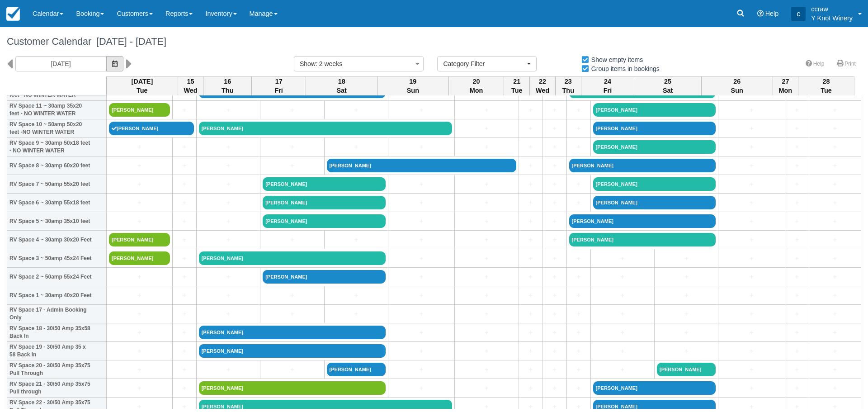 The height and width of the screenshot is (412, 868). What do you see at coordinates (57, 370) in the screenshot?
I see `th: RV Space 20 - 30/50 Amp 35x75 Pull Through` at bounding box center [57, 370].